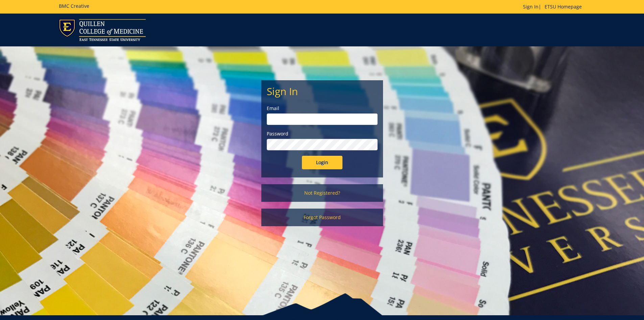 This screenshot has height=320, width=644. What do you see at coordinates (102, 30) in the screenshot?
I see `img: ETSU logo` at bounding box center [102, 30].